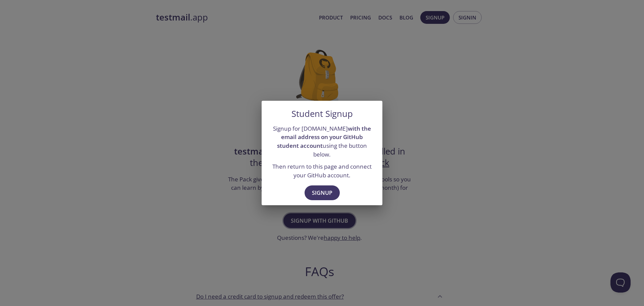 This screenshot has height=306, width=644. What do you see at coordinates (322, 193) in the screenshot?
I see `button: Signup` at bounding box center [322, 193].